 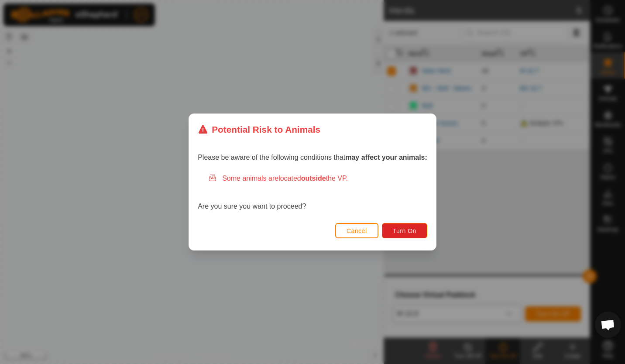 I want to click on button: Cancel, so click(x=357, y=230).